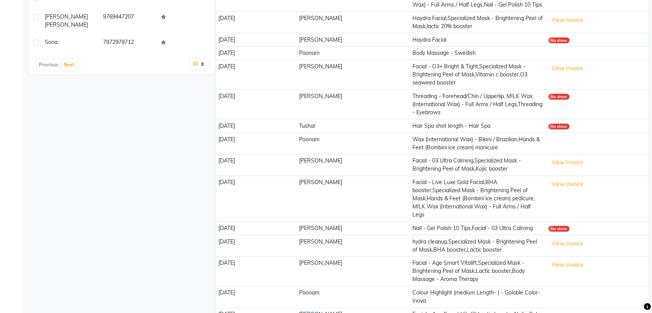  What do you see at coordinates (69, 65) in the screenshot?
I see `button: Next` at bounding box center [69, 65].